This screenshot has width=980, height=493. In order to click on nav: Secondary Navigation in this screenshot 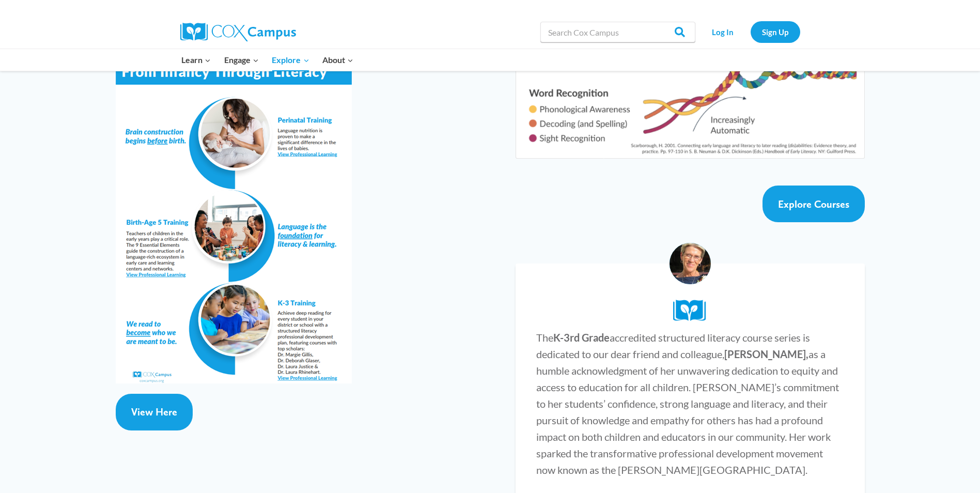, I will do `click(750, 32)`.